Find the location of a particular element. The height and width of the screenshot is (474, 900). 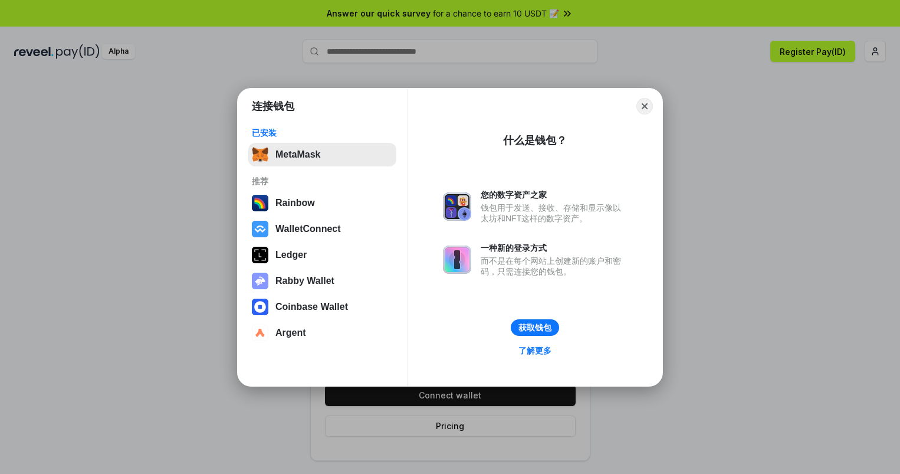

div: Argent is located at coordinates (291, 333).